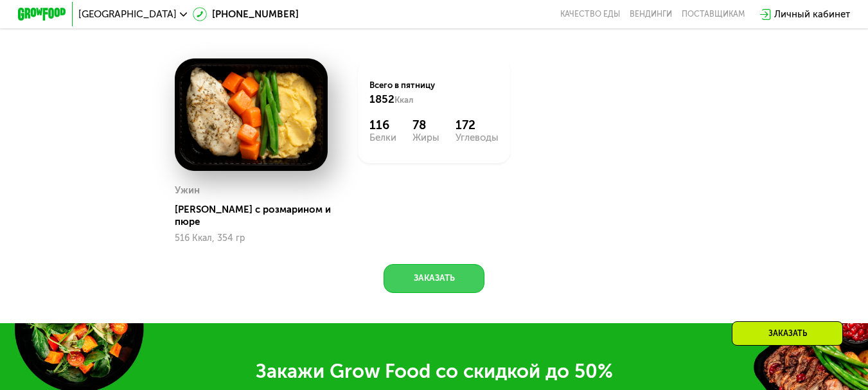 Image resolution: width=868 pixels, height=390 pixels. What do you see at coordinates (590, 14) in the screenshot?
I see `a: Качество еды` at bounding box center [590, 14].